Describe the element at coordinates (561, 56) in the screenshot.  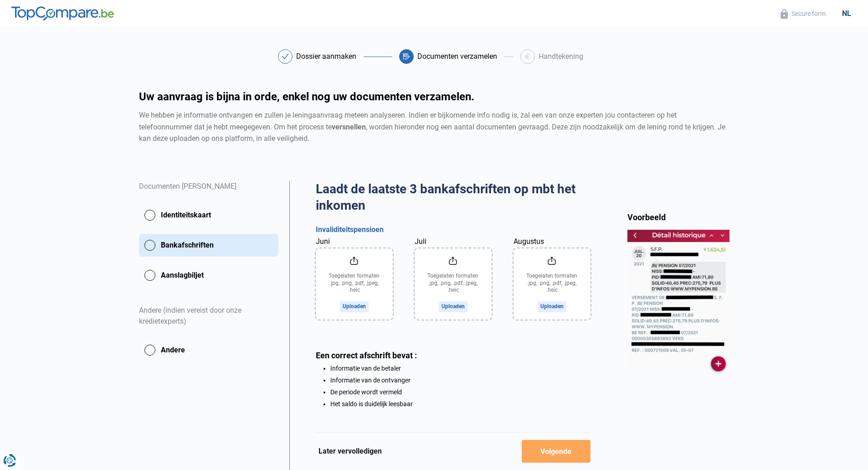
I see `div: Handtekening` at that location.